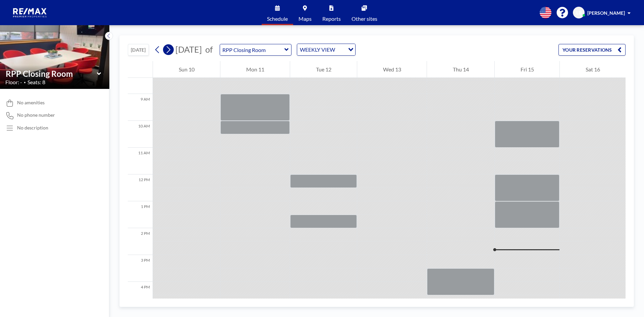 The image size is (644, 317). What do you see at coordinates (14, 82) in the screenshot?
I see `span: Floor: -` at bounding box center [14, 82].